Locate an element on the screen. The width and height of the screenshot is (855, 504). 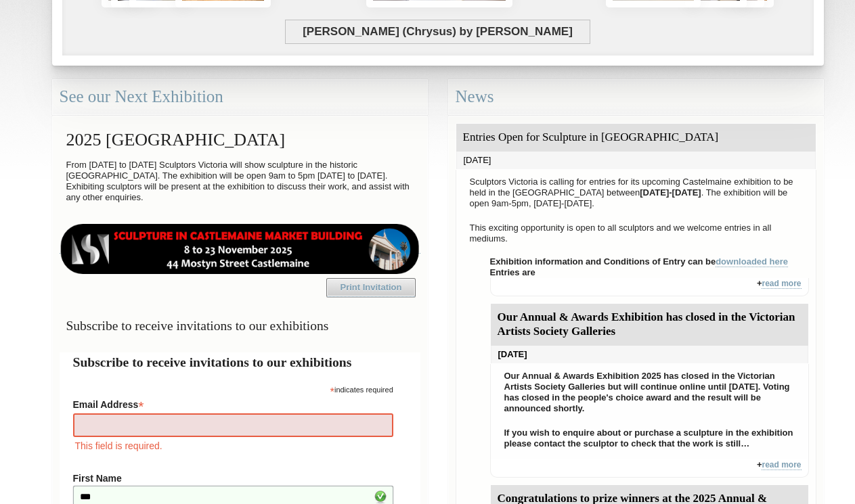
p: Sculptors Victoria is calling for entries for its upcoming Castelmaine exhibition to be held in t... is located at coordinates (636, 193).